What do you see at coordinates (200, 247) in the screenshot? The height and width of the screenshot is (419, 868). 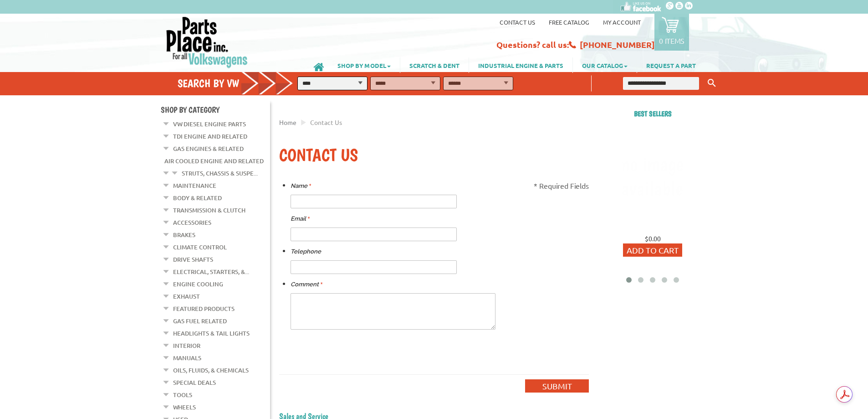 I see `a: Climate Control` at bounding box center [200, 247].